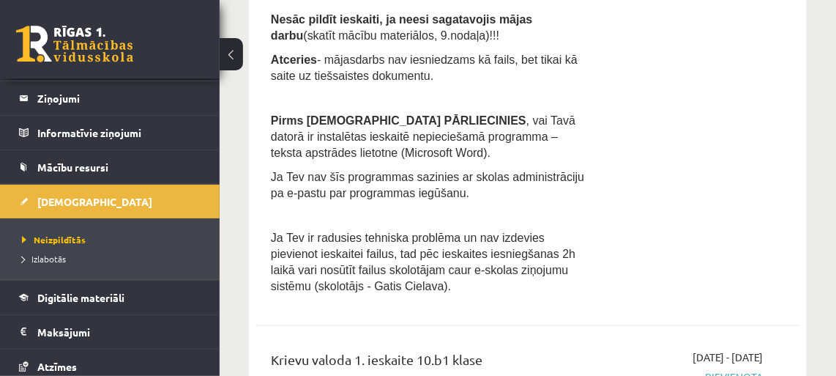 The width and height of the screenshot is (836, 376). Describe the element at coordinates (119, 98) in the screenshot. I see `legend: Ziņojumi` at that location.